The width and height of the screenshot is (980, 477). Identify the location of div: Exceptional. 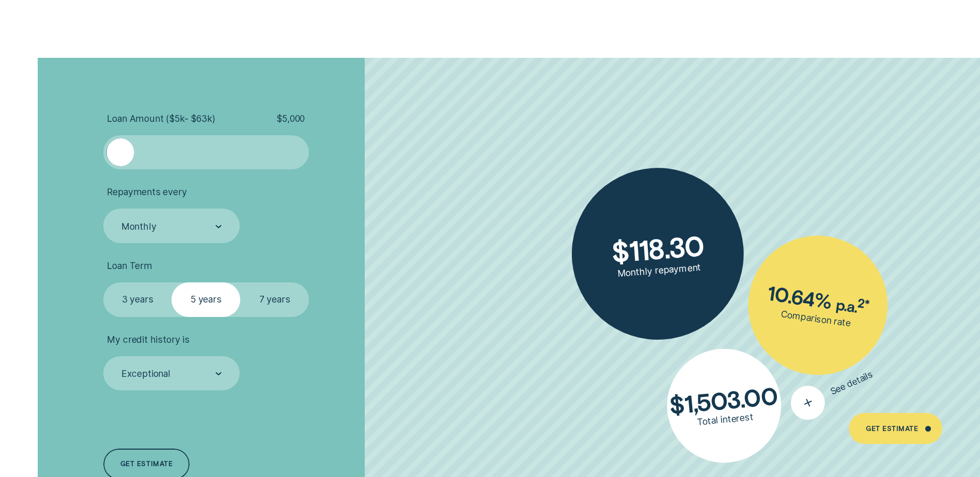
(145, 374).